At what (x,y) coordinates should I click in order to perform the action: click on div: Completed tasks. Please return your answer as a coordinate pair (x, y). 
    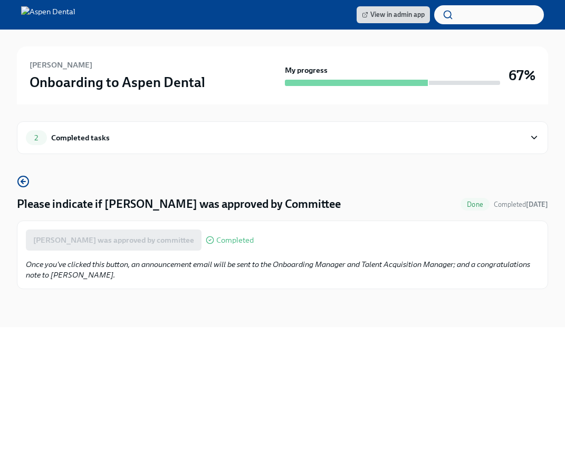
    Looking at the image, I should click on (80, 138).